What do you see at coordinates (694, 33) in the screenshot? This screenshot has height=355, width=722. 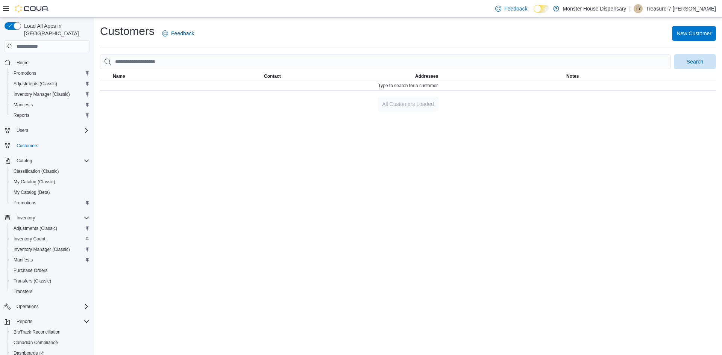 I see `span: New Customer` at bounding box center [694, 33].